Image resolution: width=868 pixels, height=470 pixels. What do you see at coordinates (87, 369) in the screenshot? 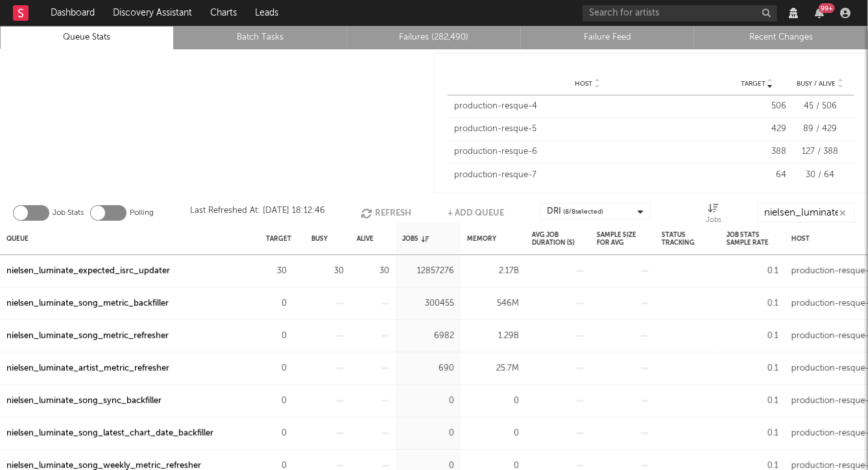
I see `div: nielsen_luminate_artist_metric_refresher` at bounding box center [87, 369].